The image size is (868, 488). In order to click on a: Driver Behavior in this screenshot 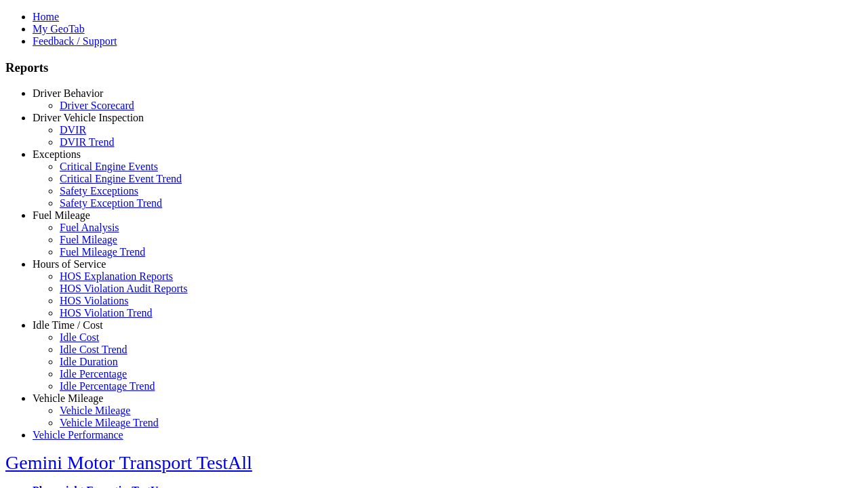, I will do `click(68, 93)`.